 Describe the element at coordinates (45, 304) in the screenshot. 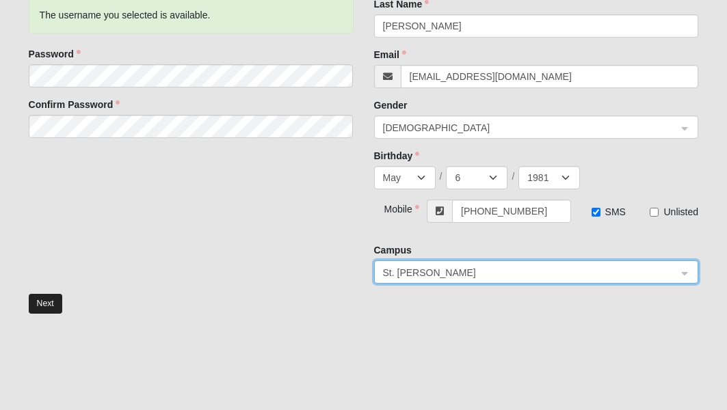

I see `button: Next` at that location.